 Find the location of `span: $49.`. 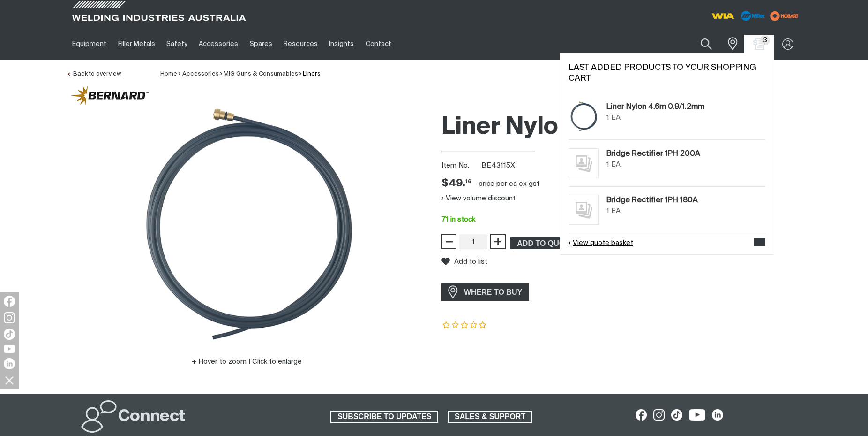

span: $49. is located at coordinates (457, 184).